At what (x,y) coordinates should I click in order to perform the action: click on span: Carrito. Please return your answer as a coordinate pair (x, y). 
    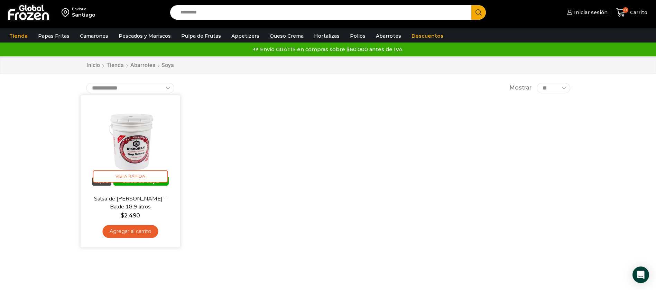
    Looking at the image, I should click on (638, 12).